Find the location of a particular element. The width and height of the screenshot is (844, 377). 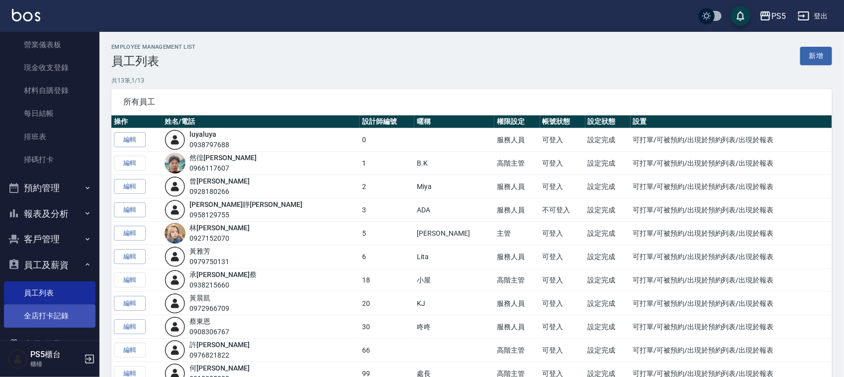

th: 暱稱 is located at coordinates (454, 122).